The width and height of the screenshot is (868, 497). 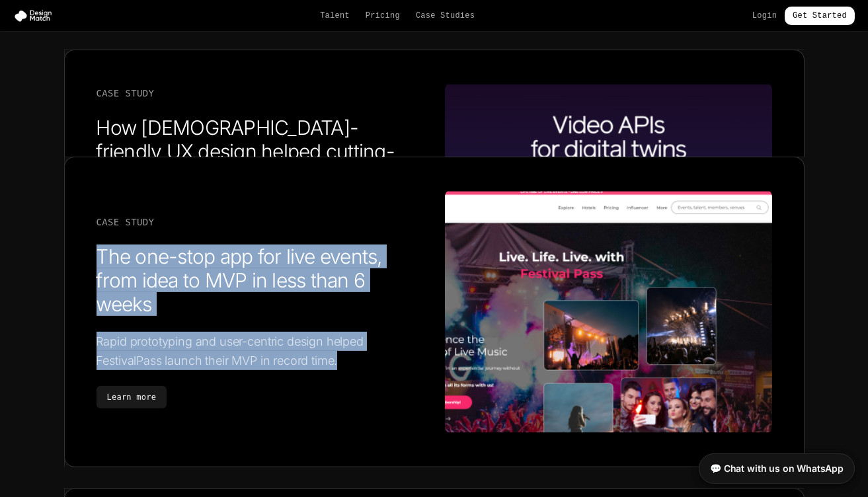 What do you see at coordinates (777, 469) in the screenshot?
I see `a: 💬 Chat with us on WhatsApp` at bounding box center [777, 469].